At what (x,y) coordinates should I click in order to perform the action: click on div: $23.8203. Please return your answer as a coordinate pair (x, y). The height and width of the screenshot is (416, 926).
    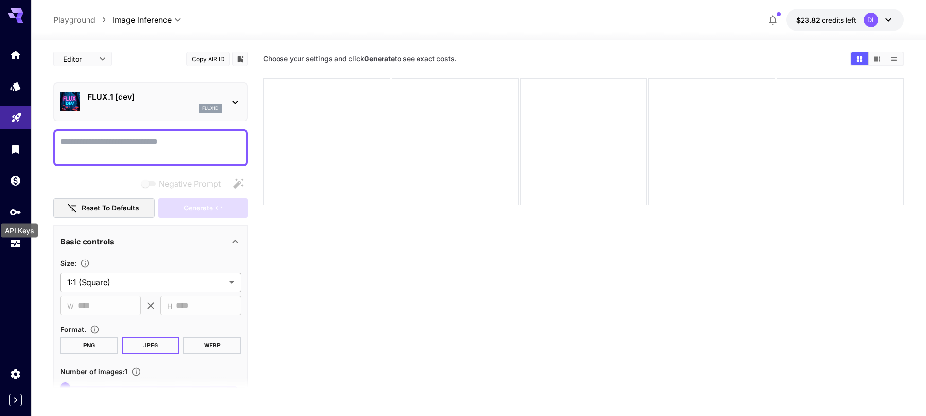
    Looking at the image, I should click on (826, 20).